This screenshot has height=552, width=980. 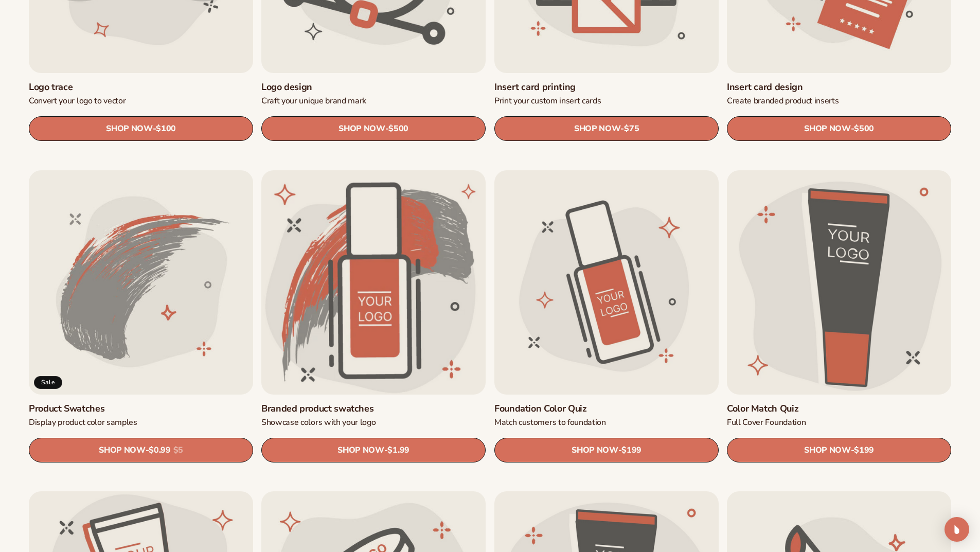 I want to click on span: $1.99, so click(x=398, y=450).